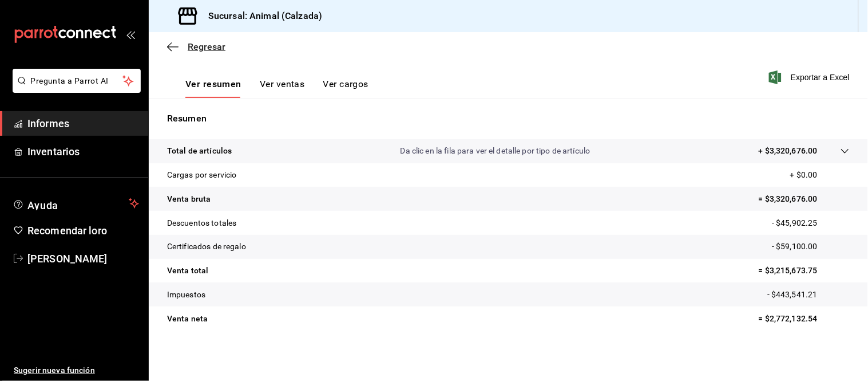 The width and height of the screenshot is (868, 381). I want to click on font: Sugerir nueva función, so click(54, 370).